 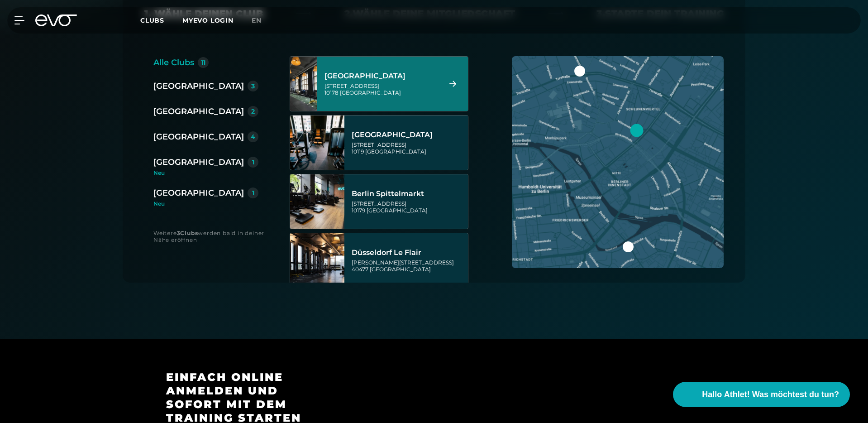 What do you see at coordinates (770, 394) in the screenshot?
I see `span: Hallo Athlet! Was möchtest du tun?` at bounding box center [770, 394].